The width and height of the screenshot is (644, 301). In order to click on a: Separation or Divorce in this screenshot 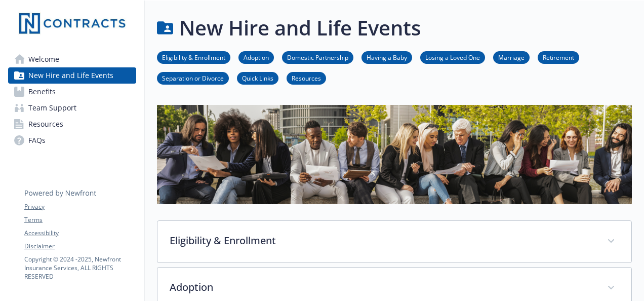, I will do `click(193, 77)`.